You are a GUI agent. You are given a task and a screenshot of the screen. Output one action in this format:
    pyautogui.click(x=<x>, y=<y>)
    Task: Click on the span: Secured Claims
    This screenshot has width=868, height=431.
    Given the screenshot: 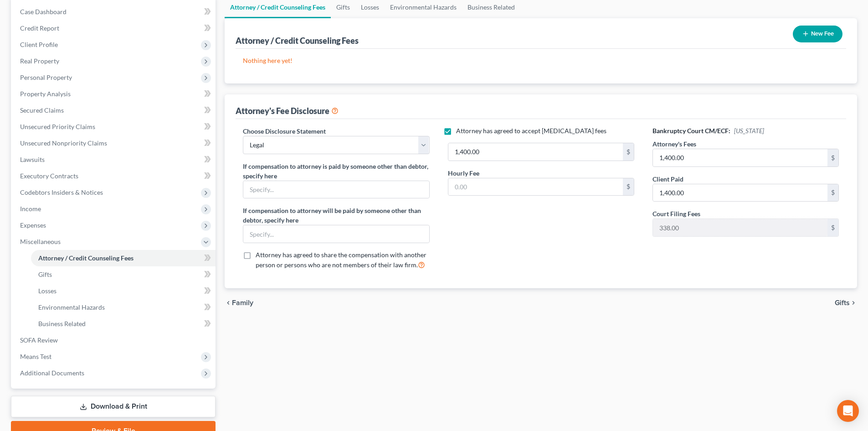 What is the action you would take?
    pyautogui.click(x=42, y=110)
    